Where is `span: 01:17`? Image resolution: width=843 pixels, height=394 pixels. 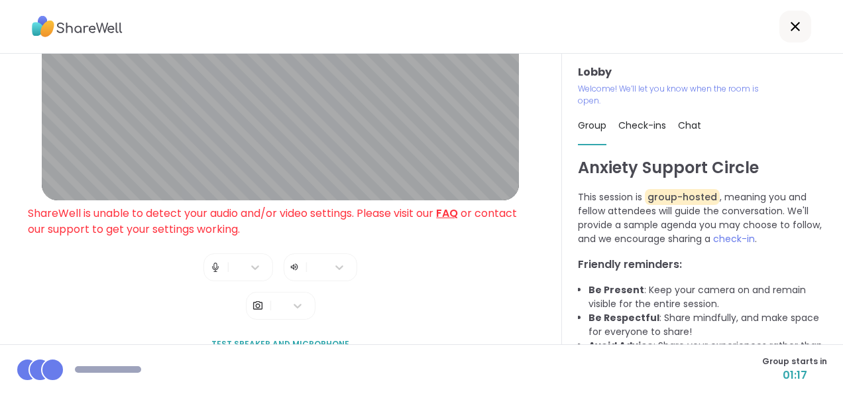
span: 01:17 is located at coordinates (794, 375).